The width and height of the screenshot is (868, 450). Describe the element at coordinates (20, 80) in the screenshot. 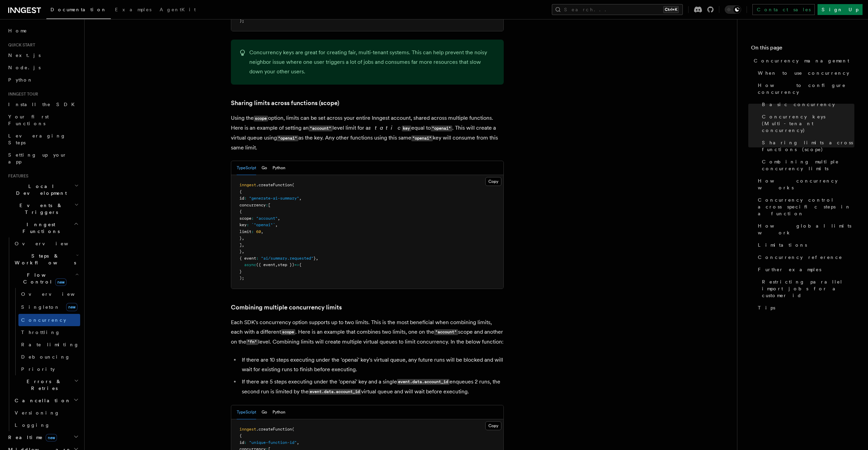

I see `span: Python` at that location.